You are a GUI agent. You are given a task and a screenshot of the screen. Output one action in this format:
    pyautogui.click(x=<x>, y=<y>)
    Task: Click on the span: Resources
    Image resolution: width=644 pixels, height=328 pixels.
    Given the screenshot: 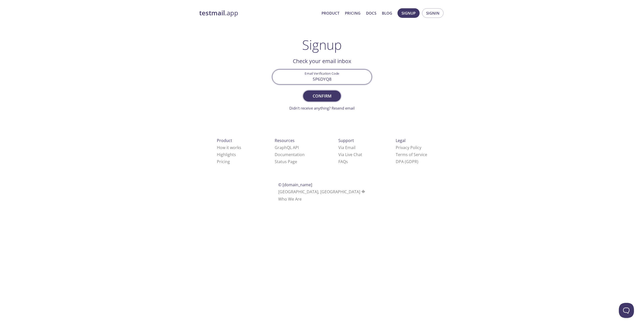 What is the action you would take?
    pyautogui.click(x=284, y=140)
    